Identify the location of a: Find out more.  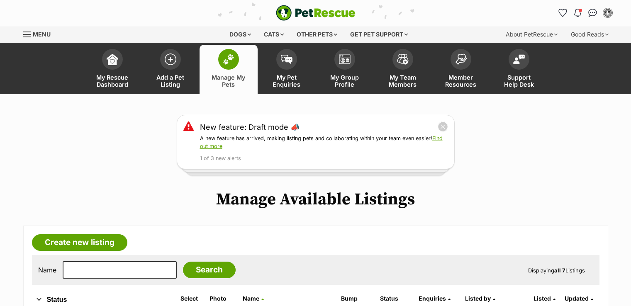
(321, 142).